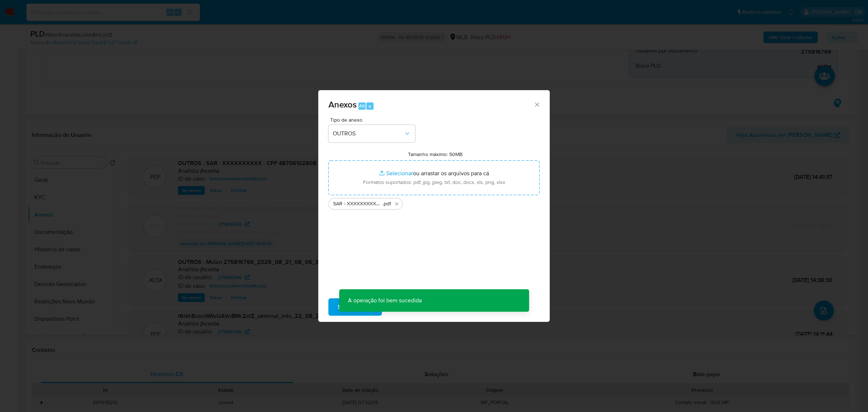 Image resolution: width=868 pixels, height=412 pixels. What do you see at coordinates (368, 133) in the screenshot?
I see `span: OUTROS` at bounding box center [368, 133].